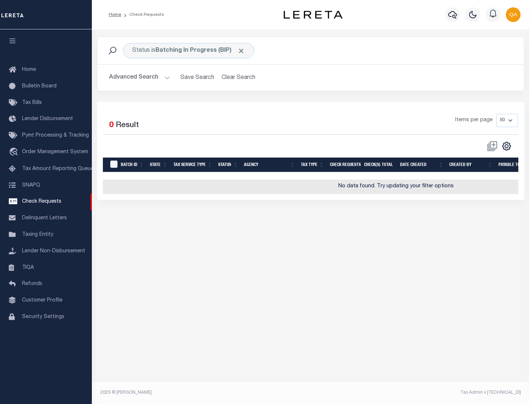 The height and width of the screenshot is (404, 529). Describe the element at coordinates (313, 15) in the screenshot. I see `img: logo-dark.svg` at that location.